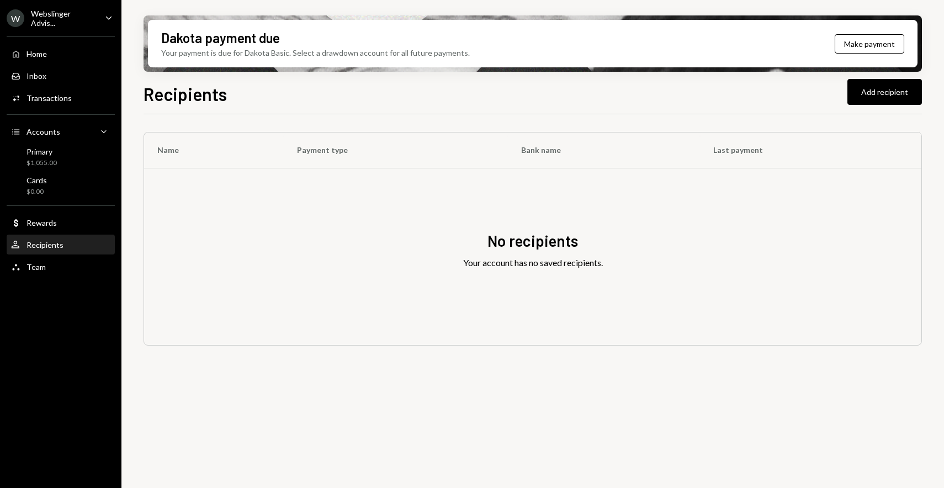 Image resolution: width=944 pixels, height=488 pixels. Describe the element at coordinates (45, 244) in the screenshot. I see `div: Recipients` at that location.